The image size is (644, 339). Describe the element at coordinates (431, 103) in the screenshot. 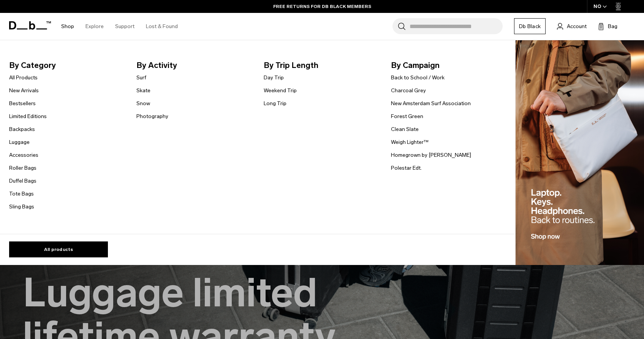

I see `a: New Amsterdam Surf Association` at that location.